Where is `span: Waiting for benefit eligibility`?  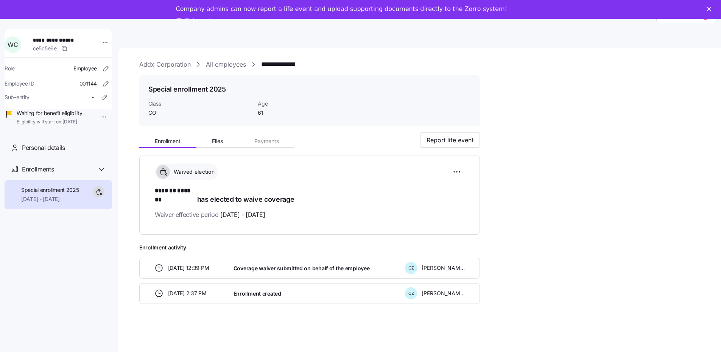
span: Waiting for benefit eligibility is located at coordinates (49, 113).